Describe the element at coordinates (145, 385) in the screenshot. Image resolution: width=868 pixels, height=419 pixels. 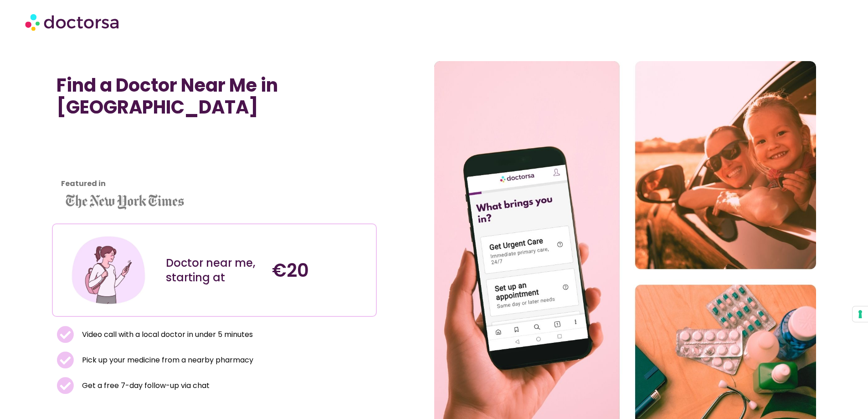
I see `span: Get a free 7-day follow-up via chat` at that location.